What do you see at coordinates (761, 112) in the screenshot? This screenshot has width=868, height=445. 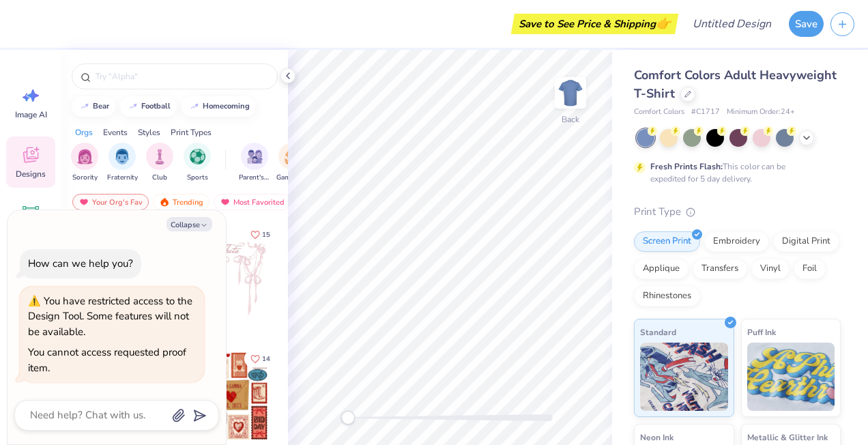 I see `span: Minimum Order: 24 +` at bounding box center [761, 112].